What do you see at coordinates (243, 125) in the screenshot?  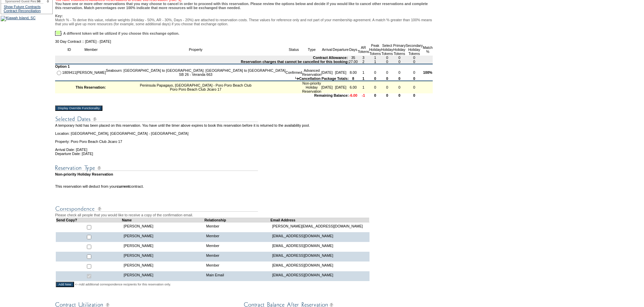 I see `td: A temporary hold has been placed on this reservation. You have until the timer above expires to b...` at bounding box center [243, 125].